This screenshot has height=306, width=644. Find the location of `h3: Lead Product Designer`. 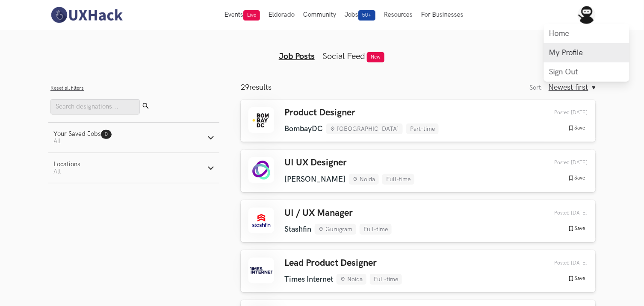

h3: Lead Product Designer is located at coordinates (343, 263).